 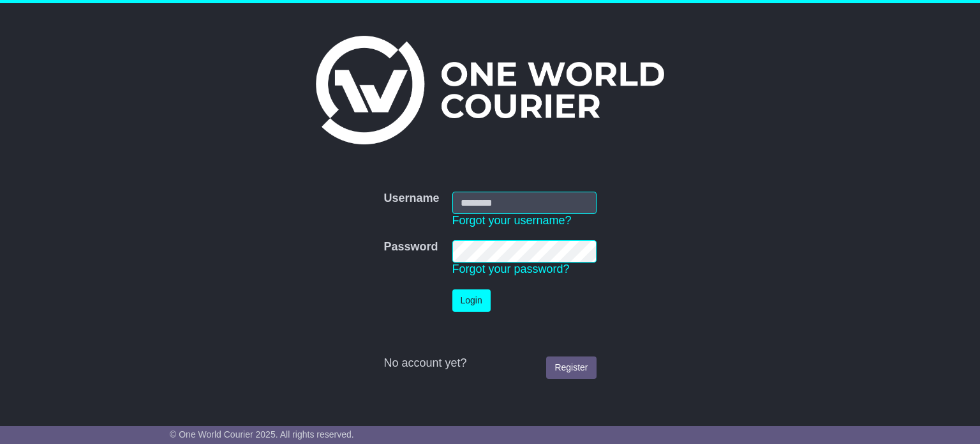 What do you see at coordinates (472, 300) in the screenshot?
I see `button: Login` at bounding box center [472, 300].